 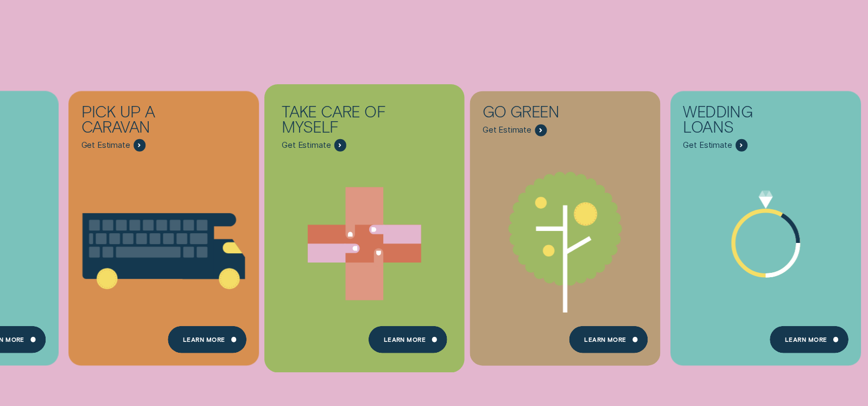 What do you see at coordinates (142, 121) in the screenshot?
I see `div: Pick up a caravan` at bounding box center [142, 121].